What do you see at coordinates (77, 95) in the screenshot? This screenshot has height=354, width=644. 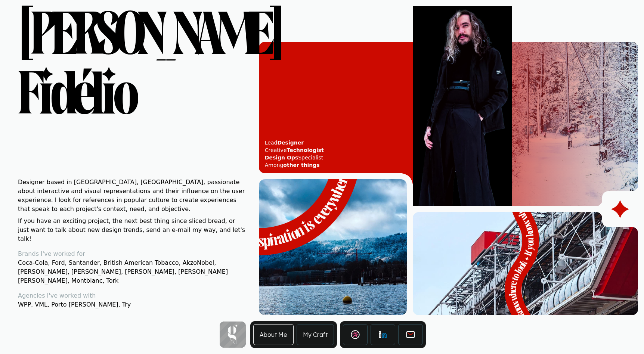 I see `span: Fidélio` at bounding box center [77, 95].